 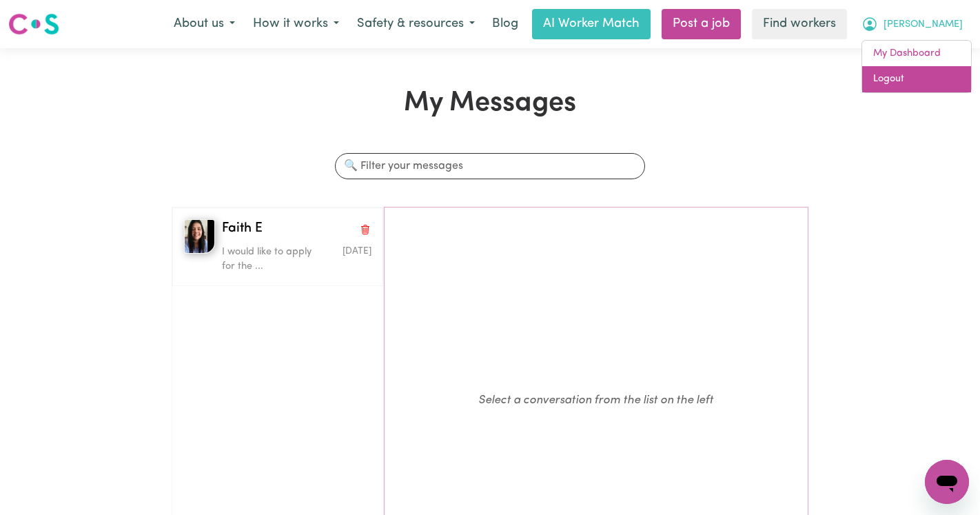 I want to click on a: Find workers, so click(x=800, y=24).